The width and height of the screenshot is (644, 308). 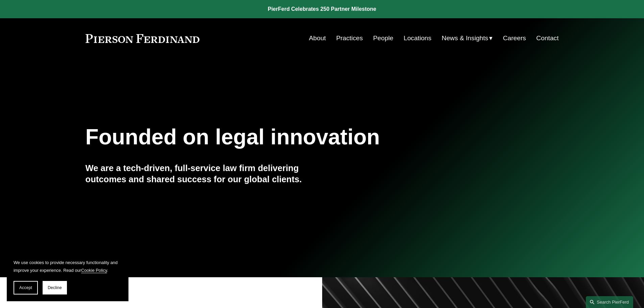 What do you see at coordinates (514, 38) in the screenshot?
I see `a: Careers` at bounding box center [514, 38].